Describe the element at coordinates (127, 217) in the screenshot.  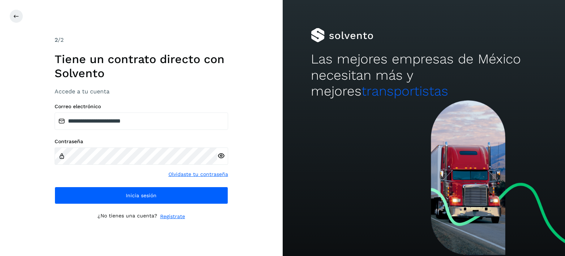
I see `p: ¿No tienes una cuenta?` at that location.